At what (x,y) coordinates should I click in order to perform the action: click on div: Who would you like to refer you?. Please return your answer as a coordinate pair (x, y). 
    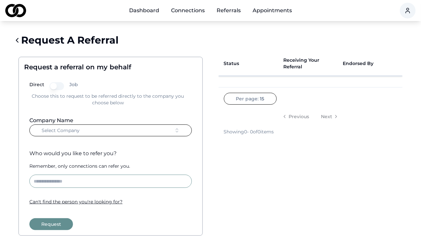
    Looking at the image, I should click on (111, 153).